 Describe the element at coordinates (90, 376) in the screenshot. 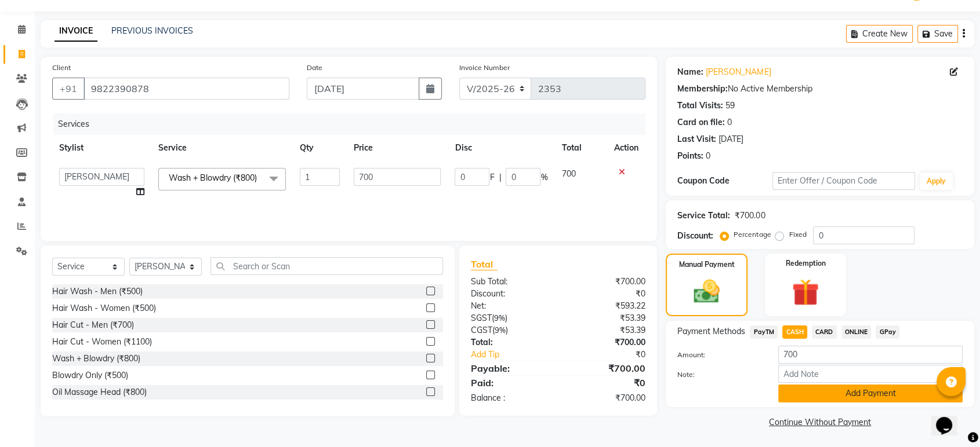

I see `div: Blowdry Only (₹500)` at that location.